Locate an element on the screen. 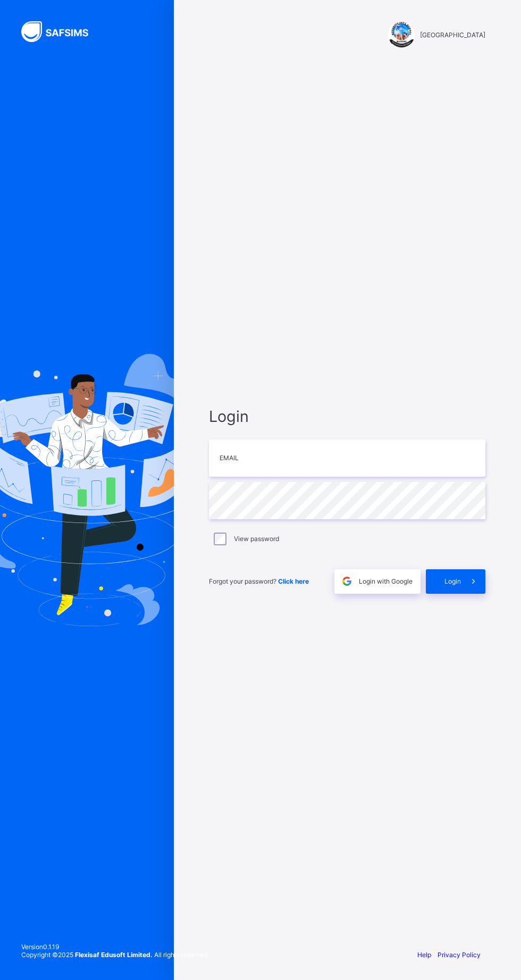 The width and height of the screenshot is (521, 980). strong: Flexisaf Edusoft Limited. is located at coordinates (114, 954).